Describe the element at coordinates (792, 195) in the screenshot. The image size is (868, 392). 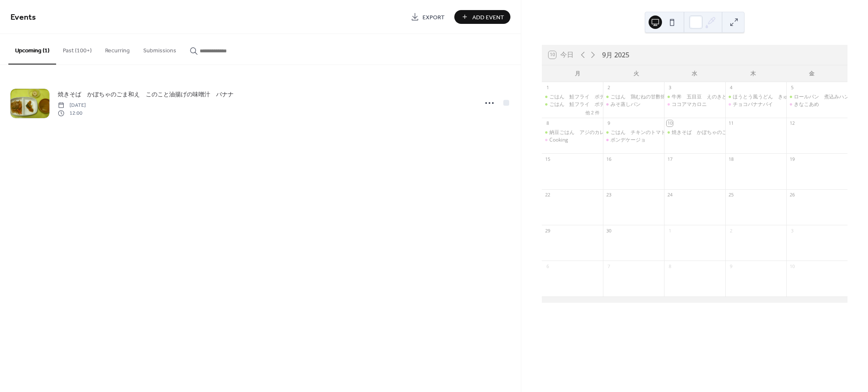
I see `div: 26` at that location.